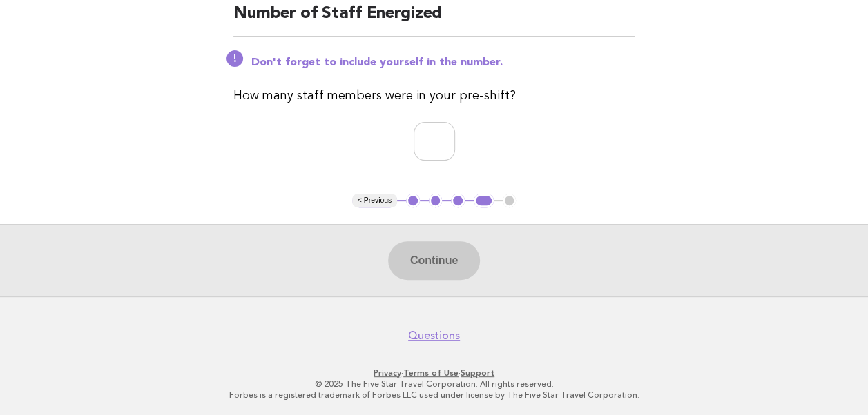  Describe the element at coordinates (443, 63) in the screenshot. I see `p: Don't forget to include yourself in the number.` at that location.